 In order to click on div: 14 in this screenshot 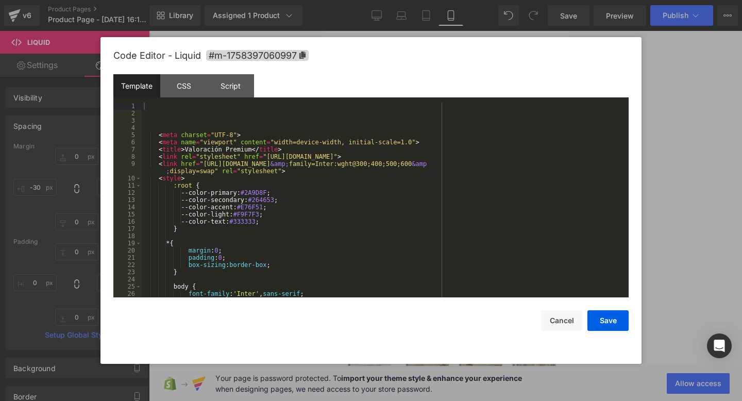, I will do `click(127, 207)`.